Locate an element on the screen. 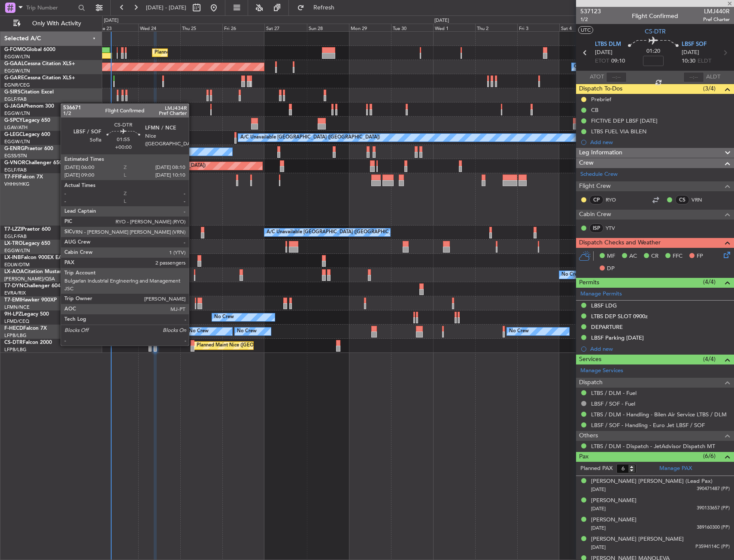  span: G-LEGC is located at coordinates (13, 135).